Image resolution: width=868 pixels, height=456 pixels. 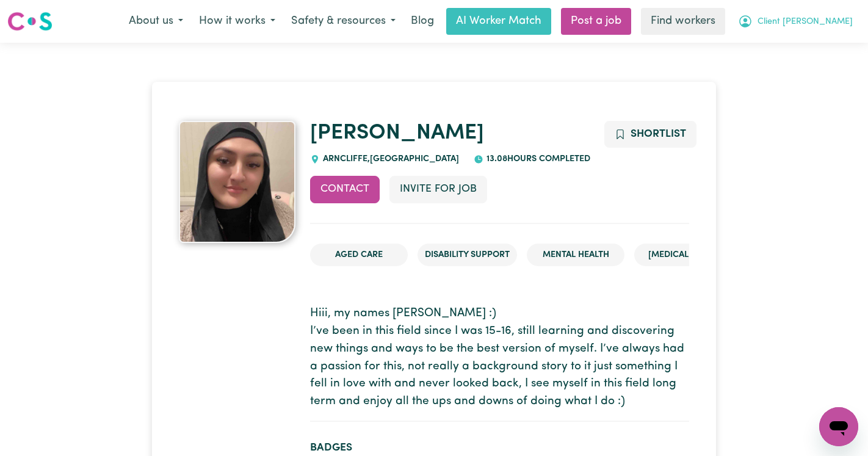 I want to click on button: Add to shortlist, so click(x=650, y=134).